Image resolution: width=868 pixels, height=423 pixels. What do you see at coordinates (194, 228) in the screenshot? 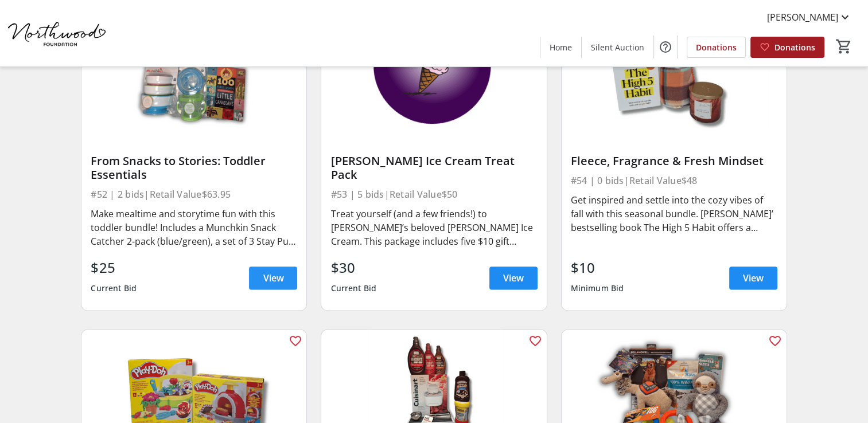
I see `div: Make mealtime and storytime fun with this toddler bundle! Includes a Munchkin Snack Catcher 2-pac...` at bounding box center [194, 228].